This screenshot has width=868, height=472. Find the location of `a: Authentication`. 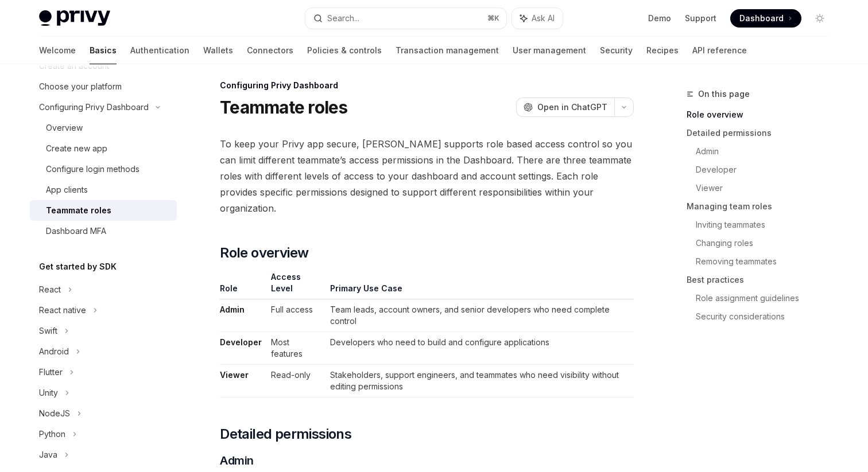

a: Authentication is located at coordinates (160, 51).